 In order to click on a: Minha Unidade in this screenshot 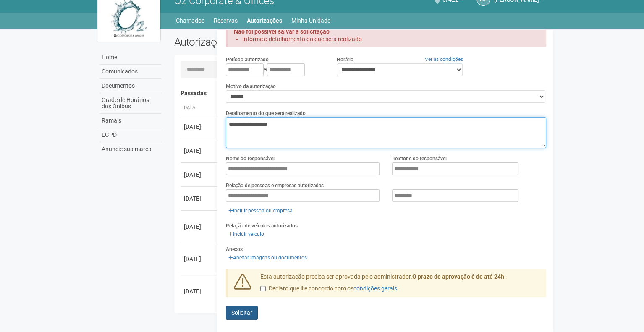, I will do `click(310, 21)`.